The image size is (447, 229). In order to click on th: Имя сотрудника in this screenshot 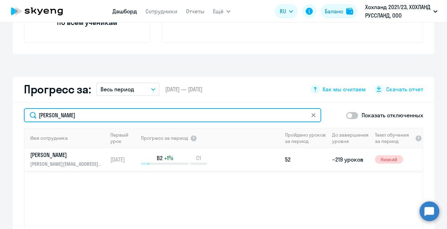, I will do `click(66, 138)`.